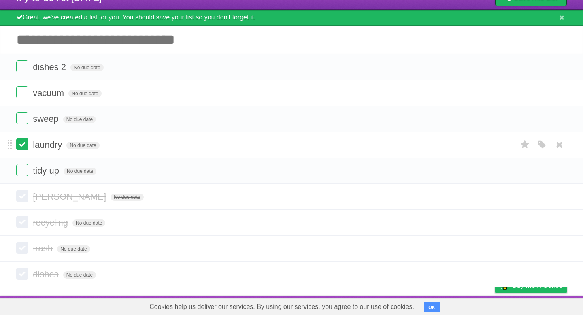 This screenshot has width=583, height=315. What do you see at coordinates (432, 308) in the screenshot?
I see `button: OK` at bounding box center [432, 308].